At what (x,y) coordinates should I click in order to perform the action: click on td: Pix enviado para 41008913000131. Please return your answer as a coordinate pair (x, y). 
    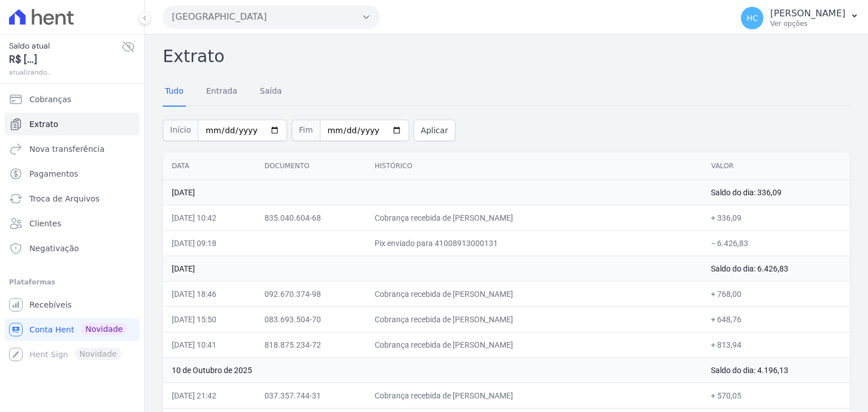
    Looking at the image, I should click on (533, 243).